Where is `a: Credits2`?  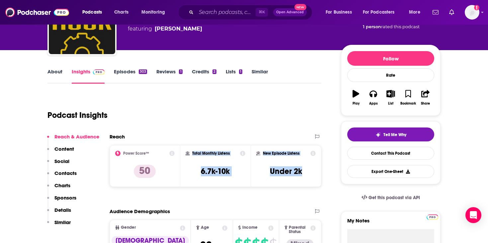
a: Credits2 is located at coordinates (204, 76).